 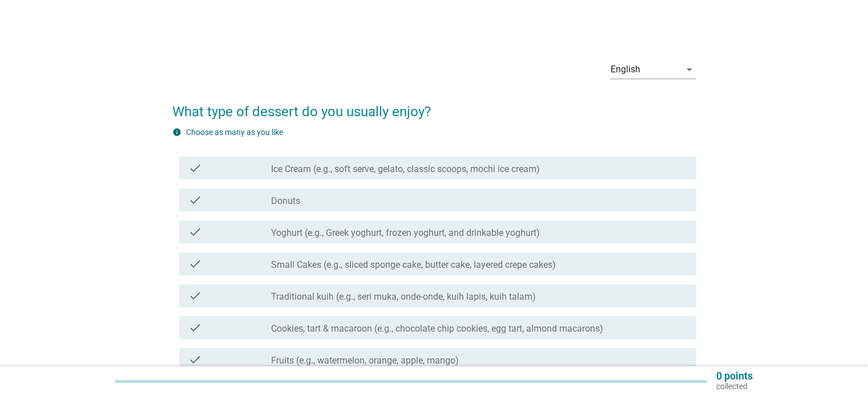 What do you see at coordinates (285, 202) in the screenshot?
I see `label: Donuts` at bounding box center [285, 202].